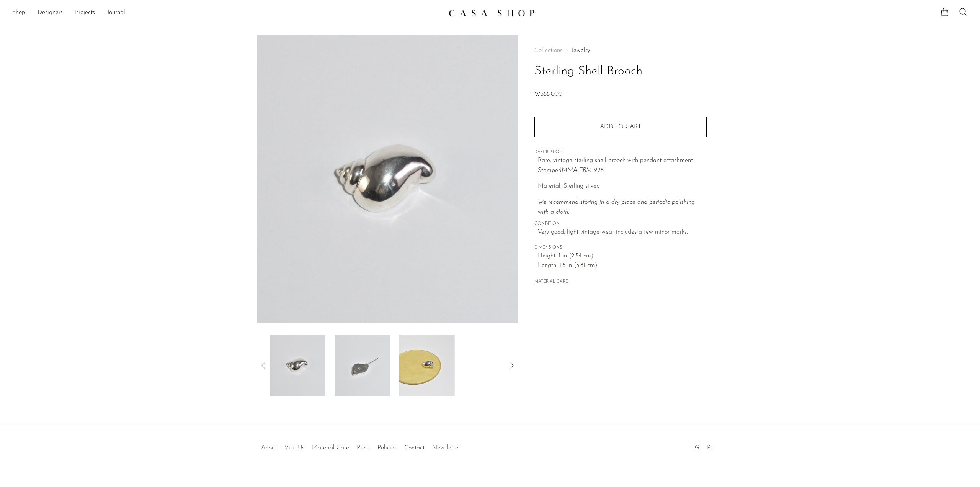 The image size is (980, 487). What do you see at coordinates (580, 51) in the screenshot?
I see `a: Jewelry` at bounding box center [580, 51].